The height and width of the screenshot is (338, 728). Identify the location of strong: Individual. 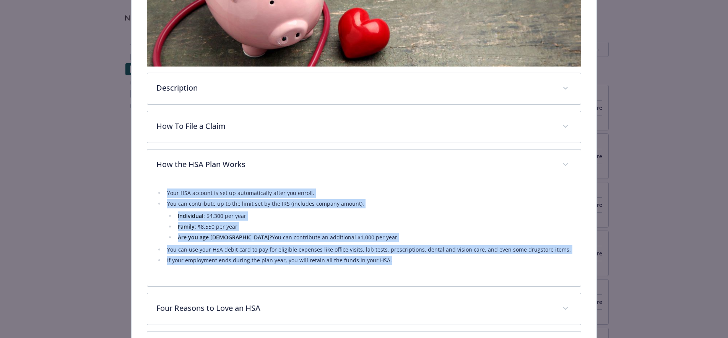
(190, 216).